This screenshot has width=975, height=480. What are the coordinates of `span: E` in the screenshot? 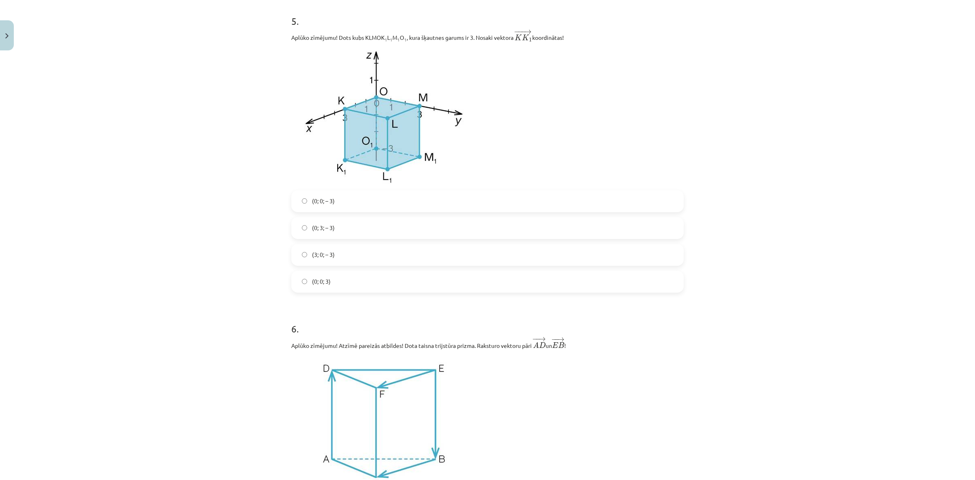 It's located at (555, 345).